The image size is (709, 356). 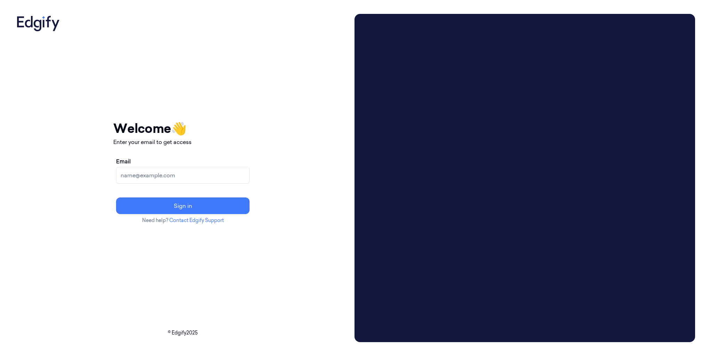 I want to click on p: © Edgify 2025, so click(x=183, y=333).